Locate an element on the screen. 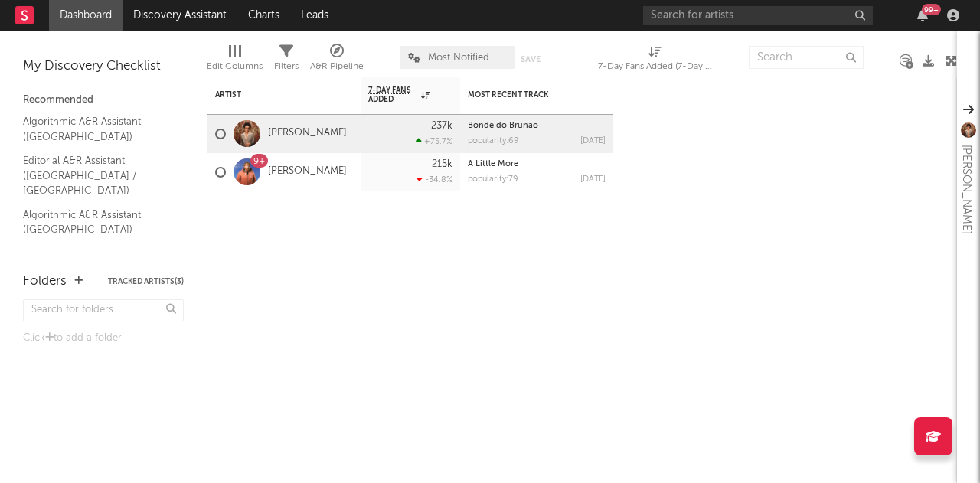 The width and height of the screenshot is (980, 483). div: +75.7 % is located at coordinates (434, 140).